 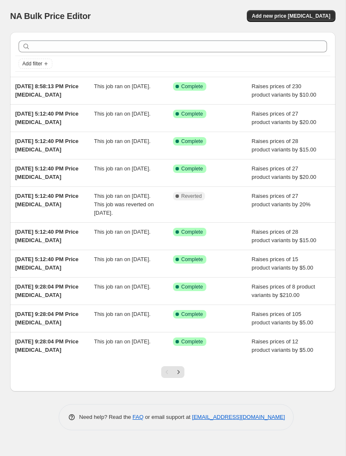 What do you see at coordinates (178, 372) in the screenshot?
I see `button: Next` at bounding box center [178, 372].